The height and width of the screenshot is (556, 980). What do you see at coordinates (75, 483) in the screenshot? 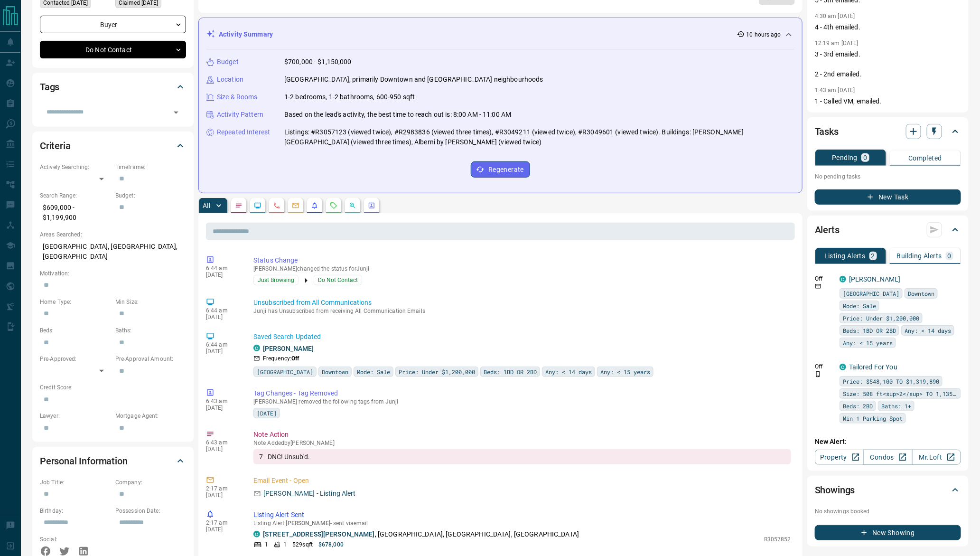
I see `p: Job Title:` at bounding box center [75, 483].